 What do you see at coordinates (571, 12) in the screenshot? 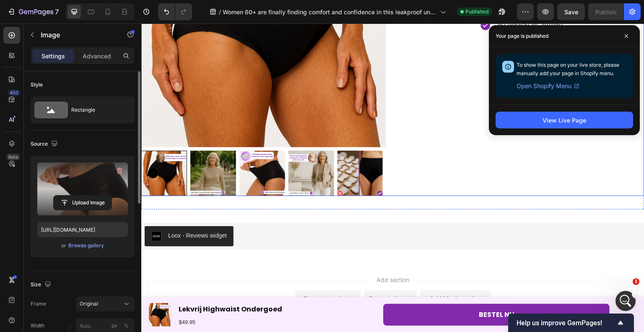
I see `button: Save` at bounding box center [571, 12].